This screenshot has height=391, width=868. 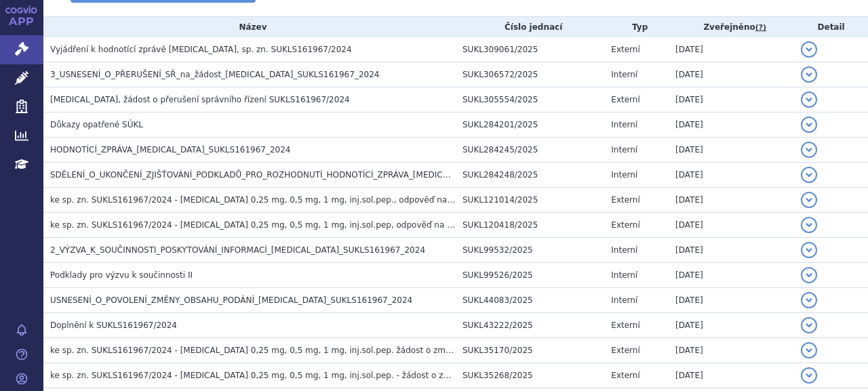 What do you see at coordinates (530, 75) in the screenshot?
I see `td: SUKL306572/2025` at bounding box center [530, 75].